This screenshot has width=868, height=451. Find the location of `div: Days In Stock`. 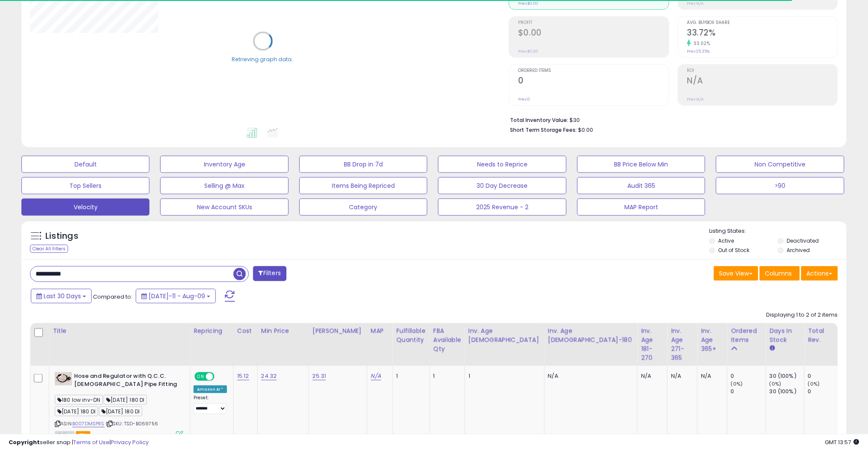

div: Days In Stock is located at coordinates (785, 335).